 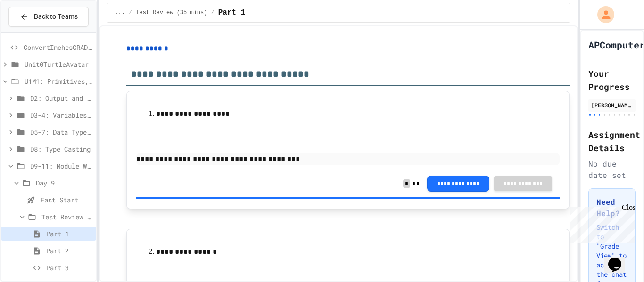 I want to click on span: D5-7: Data Types and Number Calculations, so click(x=61, y=132).